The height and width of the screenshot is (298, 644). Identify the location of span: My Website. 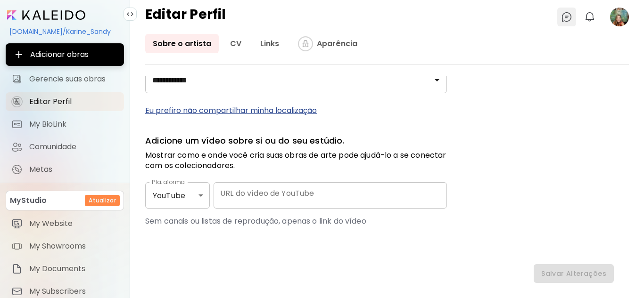
(74, 224).